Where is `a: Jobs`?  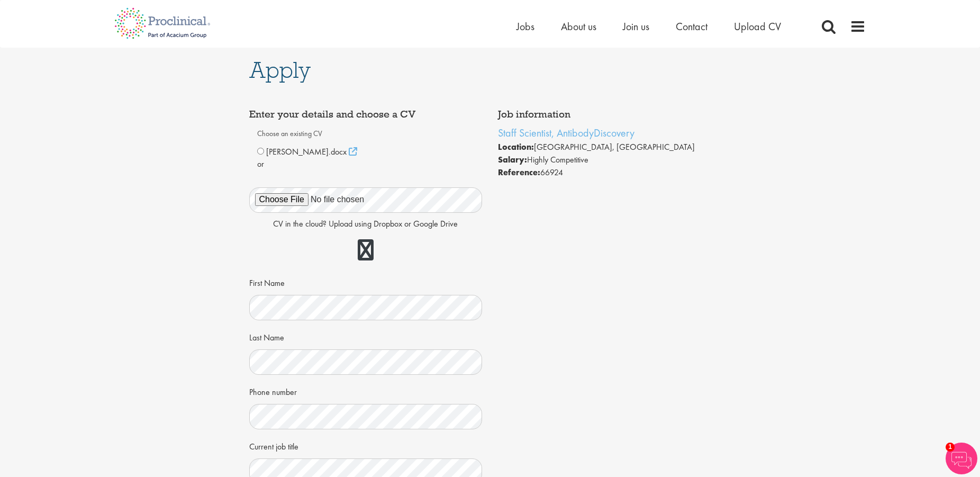 a: Jobs is located at coordinates (526, 27).